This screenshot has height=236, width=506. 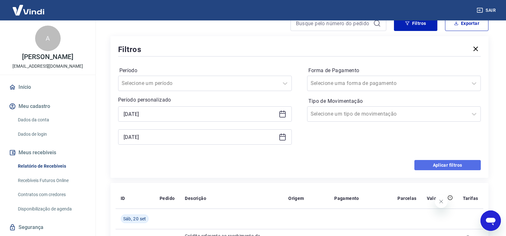 What do you see at coordinates (48, 38) in the screenshot?
I see `div: A` at bounding box center [48, 38].